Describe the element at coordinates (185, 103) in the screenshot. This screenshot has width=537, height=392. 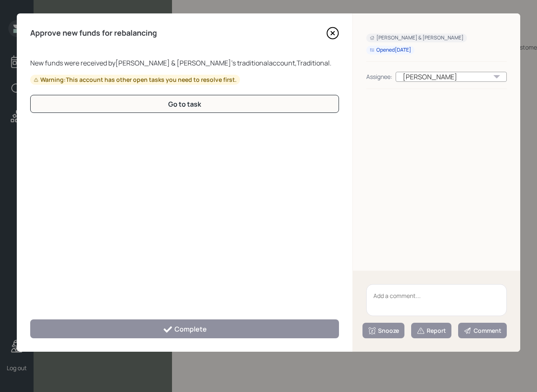
I see `button: Go to task` at that location.